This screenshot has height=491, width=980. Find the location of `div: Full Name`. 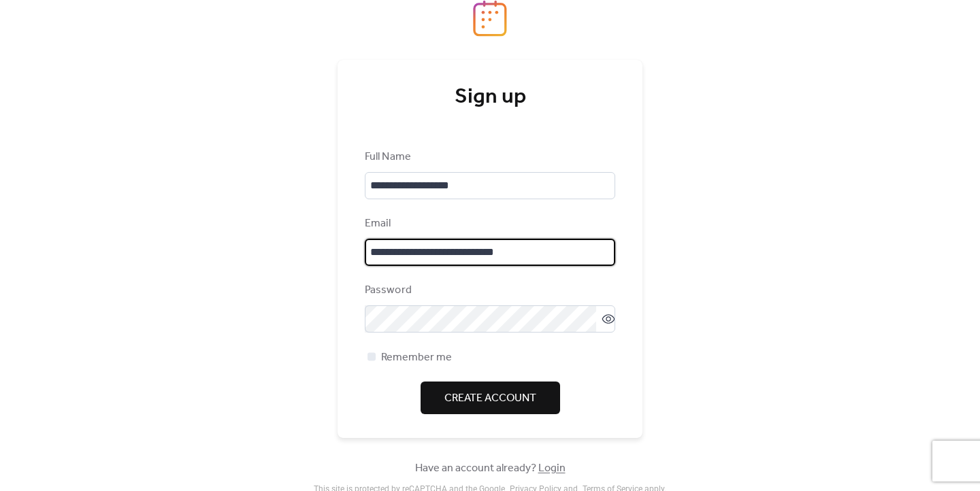

div: Full Name is located at coordinates (489, 157).